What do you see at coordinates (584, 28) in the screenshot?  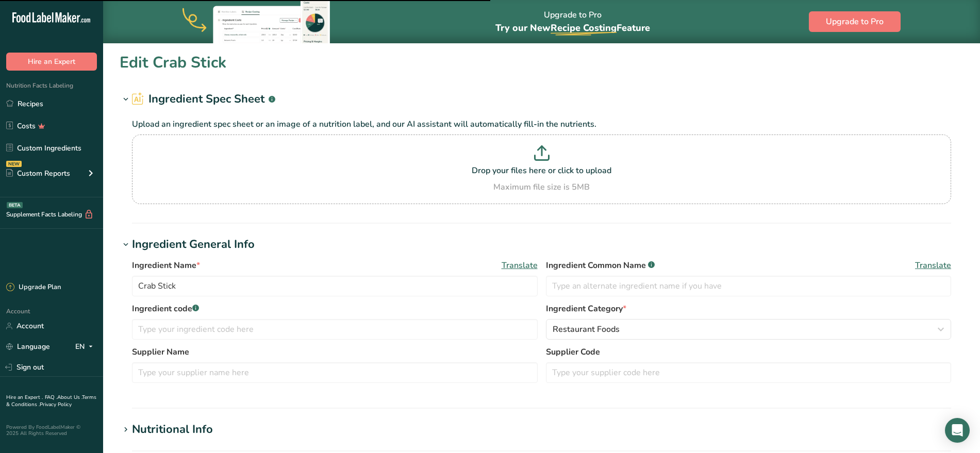 I see `span: Recipe Costing` at bounding box center [584, 28].